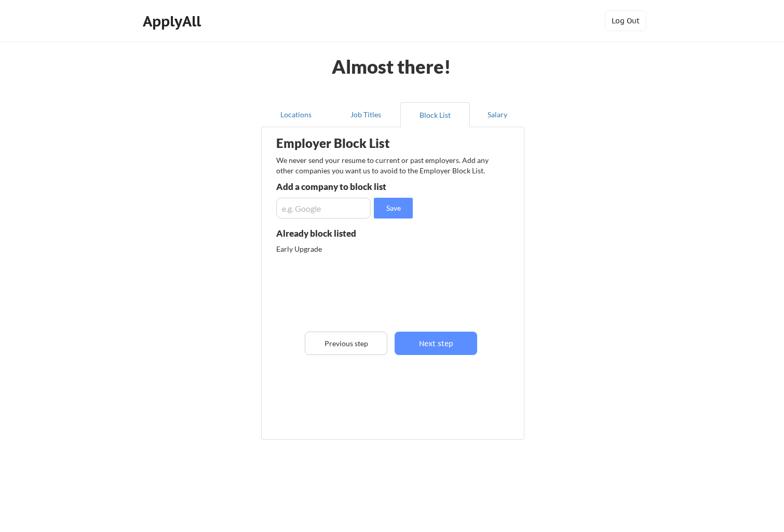  I want to click on button: Locations, so click(296, 114).